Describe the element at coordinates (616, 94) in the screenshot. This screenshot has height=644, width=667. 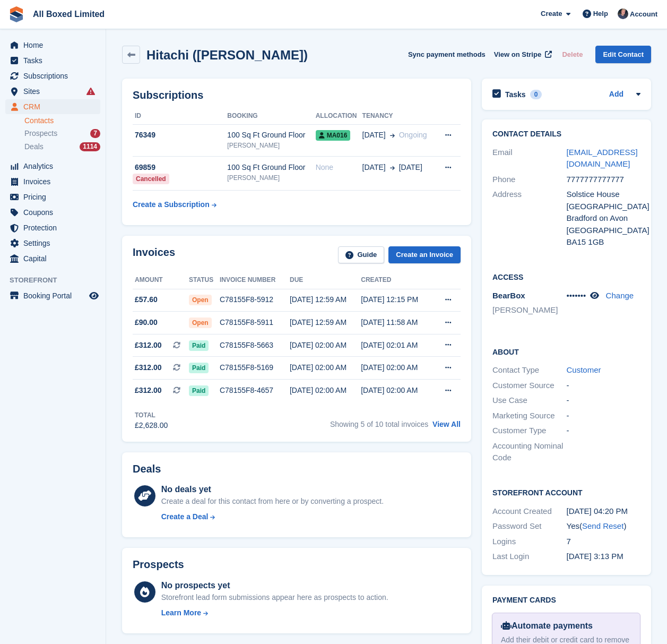
I see `a: Add` at that location.